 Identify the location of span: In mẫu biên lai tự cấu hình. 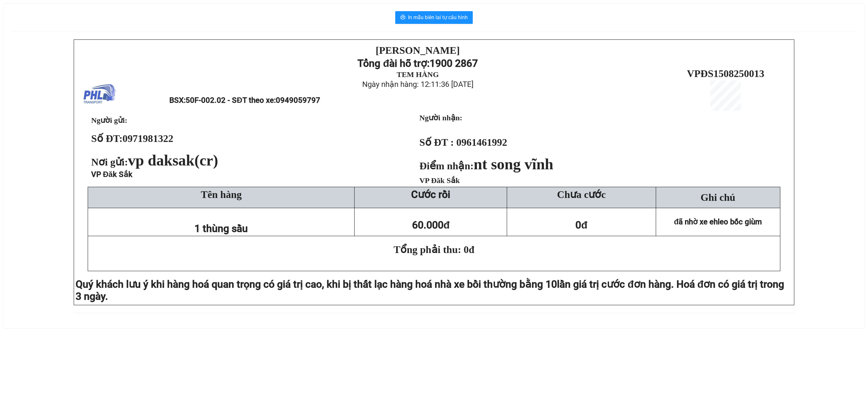
(438, 17).